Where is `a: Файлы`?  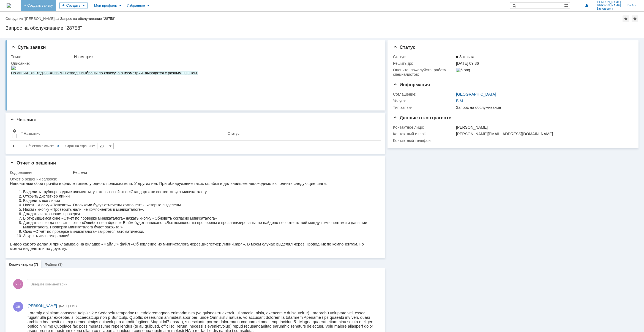
a: Файлы is located at coordinates (51, 264).